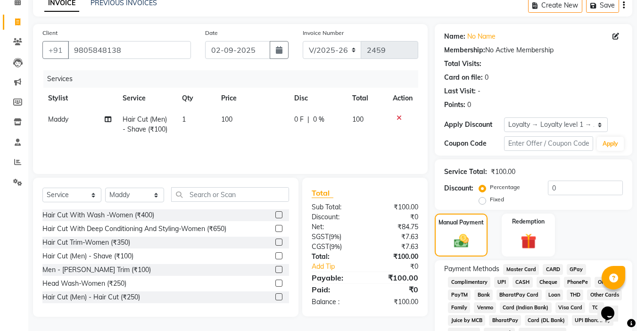 The image size is (637, 331). I want to click on div: Net:, so click(335, 227).